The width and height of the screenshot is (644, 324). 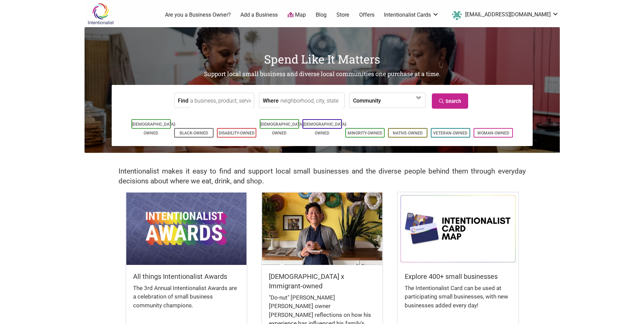 What do you see at coordinates (365, 133) in the screenshot?
I see `a: Minority-Owned` at bounding box center [365, 133].